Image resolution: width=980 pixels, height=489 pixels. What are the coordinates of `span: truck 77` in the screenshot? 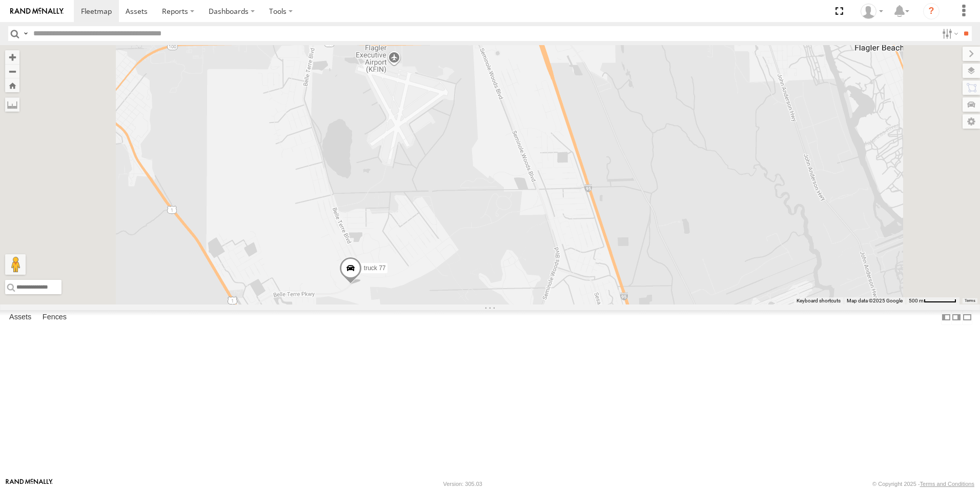 It's located at (375, 268).